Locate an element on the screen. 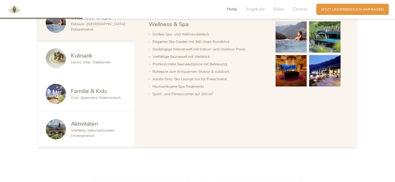 This screenshot has height=182, width=395. li: Großes Spa- und Wellnessbereich is located at coordinates (209, 34).